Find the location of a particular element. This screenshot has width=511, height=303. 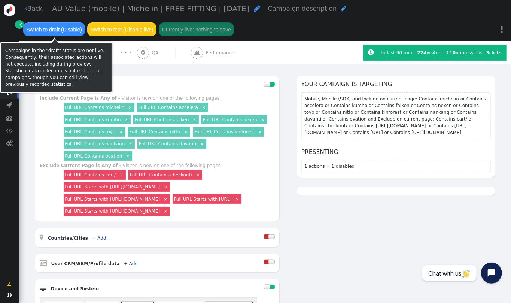

a: Full URL Contains nexen is located at coordinates (230, 120).